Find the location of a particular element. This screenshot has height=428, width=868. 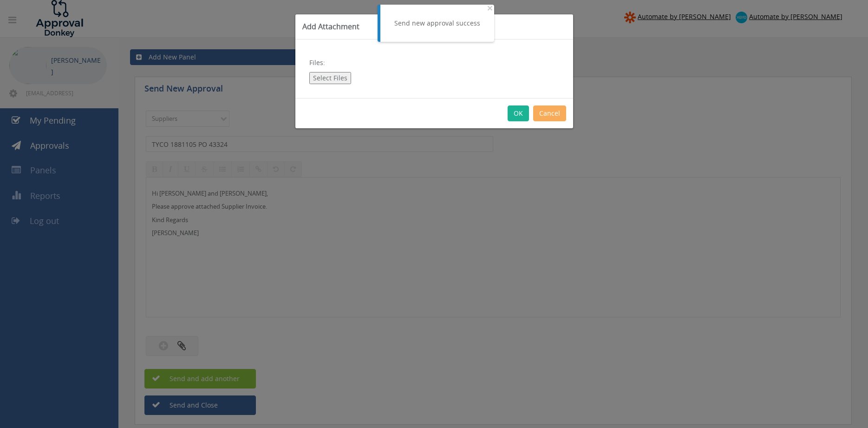

h3: Add Attachment is located at coordinates (434, 26).